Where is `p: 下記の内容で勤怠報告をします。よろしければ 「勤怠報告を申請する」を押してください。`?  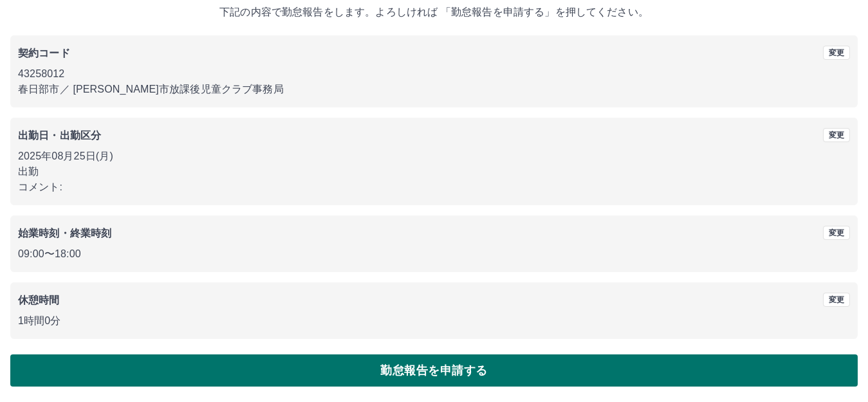
p: 下記の内容で勤怠報告をします。よろしければ 「勤怠報告を申請する」を押してください。 is located at coordinates (434, 12).